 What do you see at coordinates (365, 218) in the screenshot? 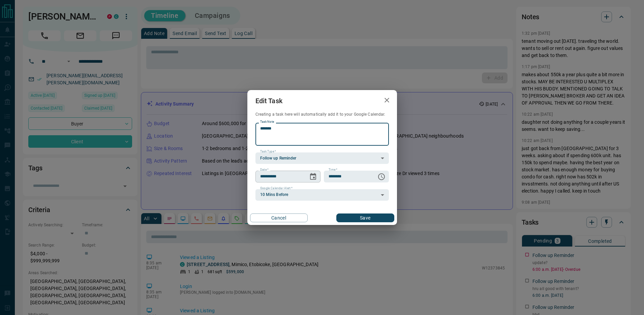
I see `button: Save` at bounding box center [365, 218].